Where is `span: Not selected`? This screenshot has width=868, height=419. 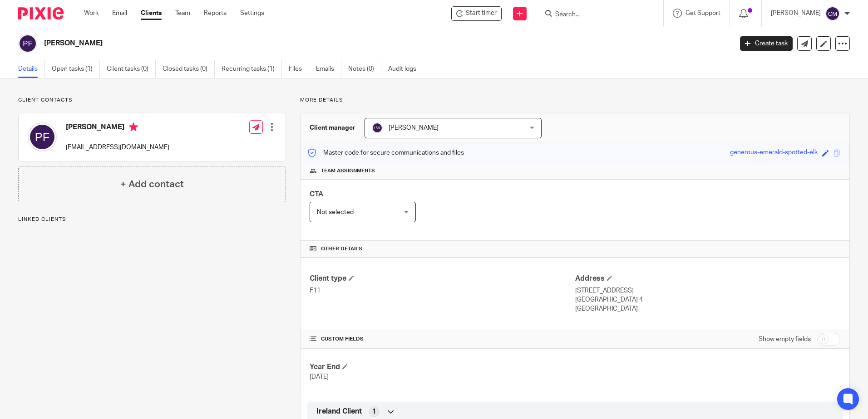
span: Not selected is located at coordinates (335, 212).